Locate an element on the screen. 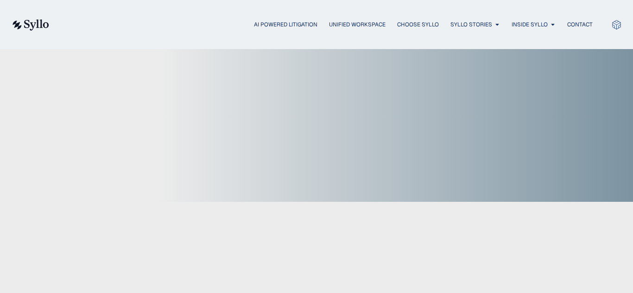  div: Menu Toggle is located at coordinates (330, 25).